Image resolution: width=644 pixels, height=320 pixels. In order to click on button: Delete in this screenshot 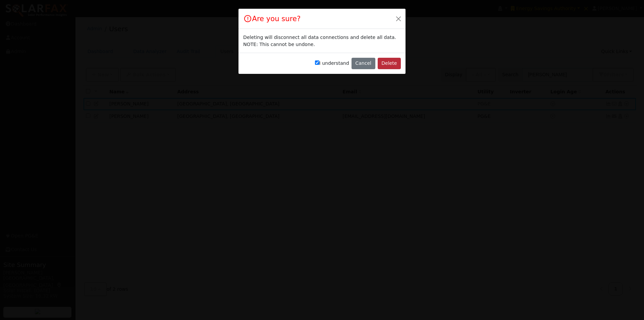, I will do `click(389, 63)`.